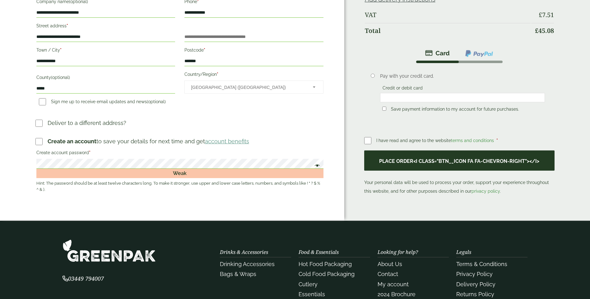  What do you see at coordinates (448, 30) in the screenshot?
I see `th: Total` at bounding box center [448, 30].